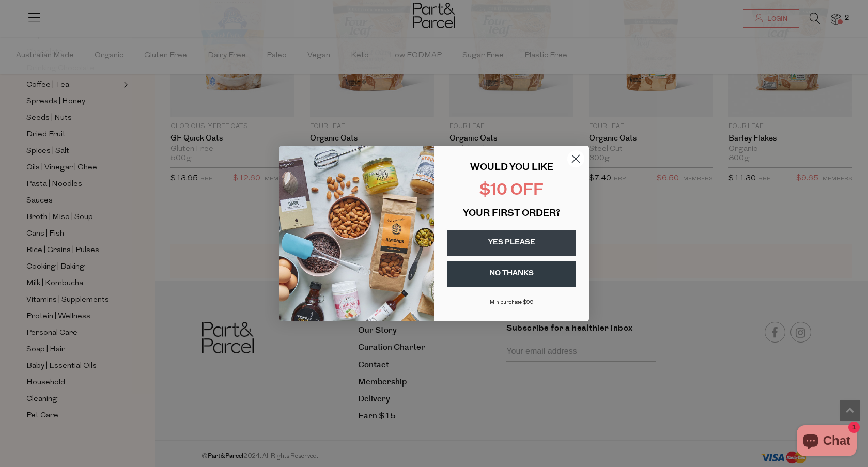 This screenshot has height=467, width=868. I want to click on img: 43fba0fb-7538-40bc-babb-ffb1a4d097bc.jpeg, so click(356, 233).